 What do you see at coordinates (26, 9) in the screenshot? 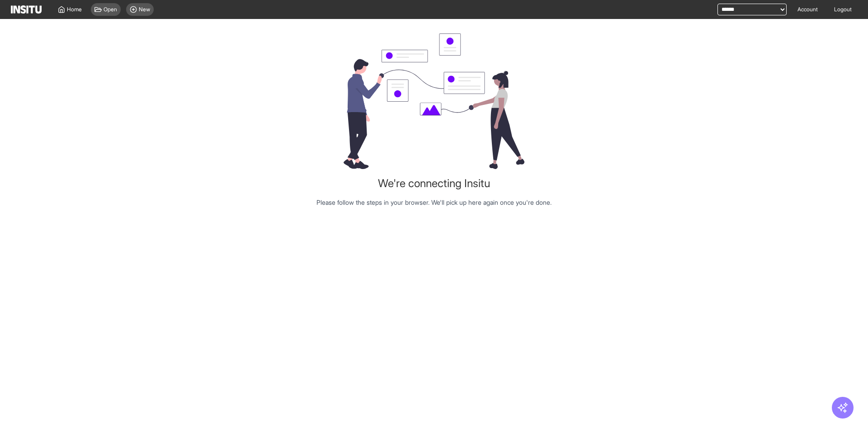
I see `img: Logo` at bounding box center [26, 9].